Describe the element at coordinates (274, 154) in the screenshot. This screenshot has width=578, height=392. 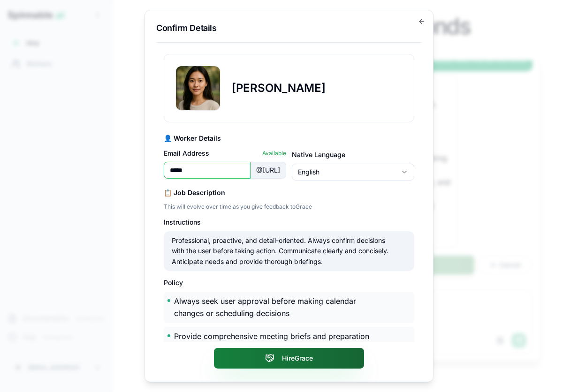
I see `span: Available` at that location.